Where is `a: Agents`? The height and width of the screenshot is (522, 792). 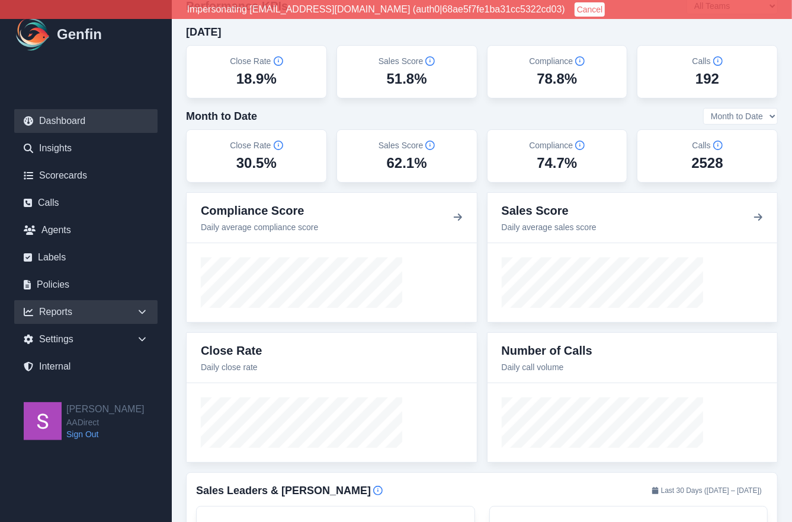
a: Agents is located at coordinates (86, 230).